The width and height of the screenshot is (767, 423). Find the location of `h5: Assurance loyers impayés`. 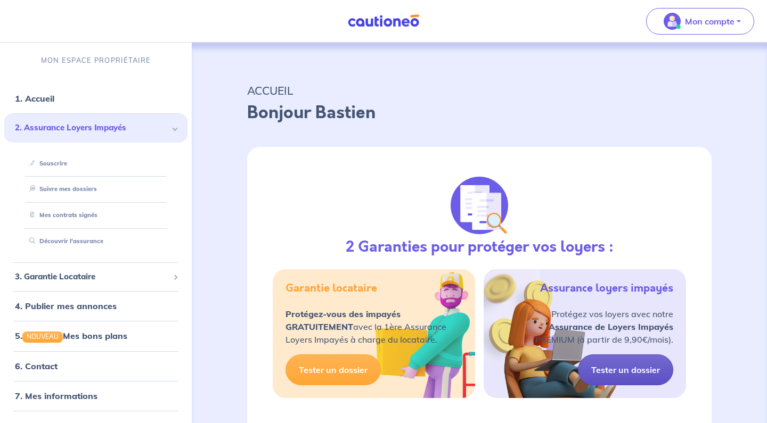

h5: Assurance loyers impayés is located at coordinates (606, 289).